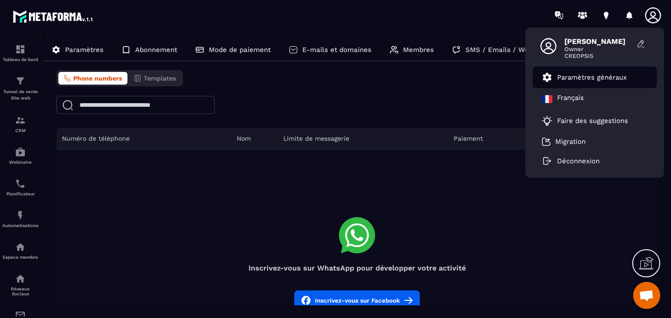 The width and height of the screenshot is (671, 318). I want to click on p: Réseaux Sociaux, so click(20, 291).